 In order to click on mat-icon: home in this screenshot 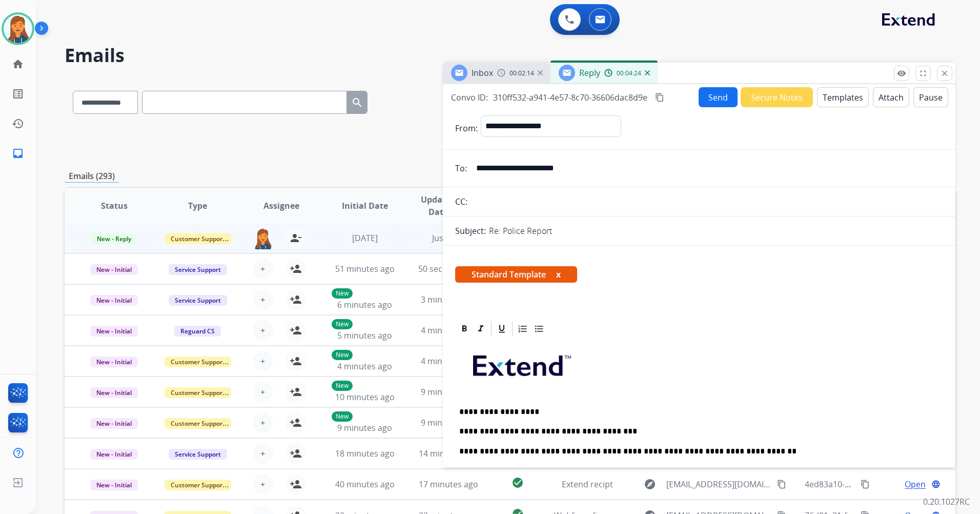, I will do `click(18, 64)`.